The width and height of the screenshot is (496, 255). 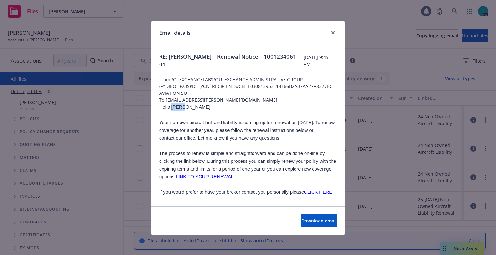 What do you see at coordinates (247, 165) in the screenshot?
I see `span: The process to renew is simple and straightforward and can be done on-line by clicking the link b...` at bounding box center [247, 165].